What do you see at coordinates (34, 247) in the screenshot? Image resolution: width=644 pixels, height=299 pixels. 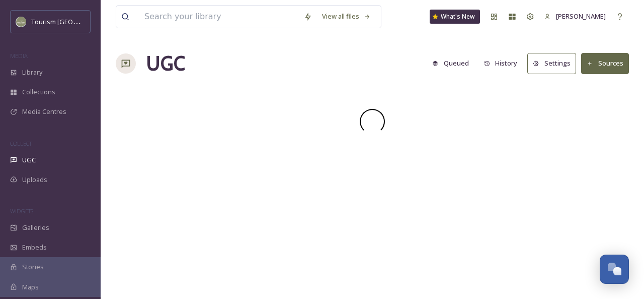 I see `span: Embeds` at bounding box center [34, 247].